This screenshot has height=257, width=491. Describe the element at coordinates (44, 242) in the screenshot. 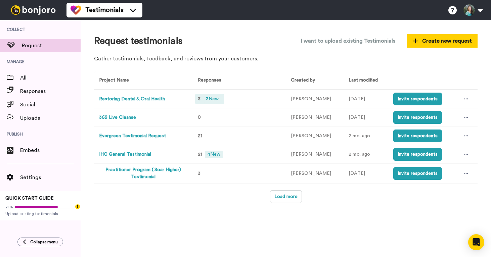

I see `span: Collapse menu` at that location.